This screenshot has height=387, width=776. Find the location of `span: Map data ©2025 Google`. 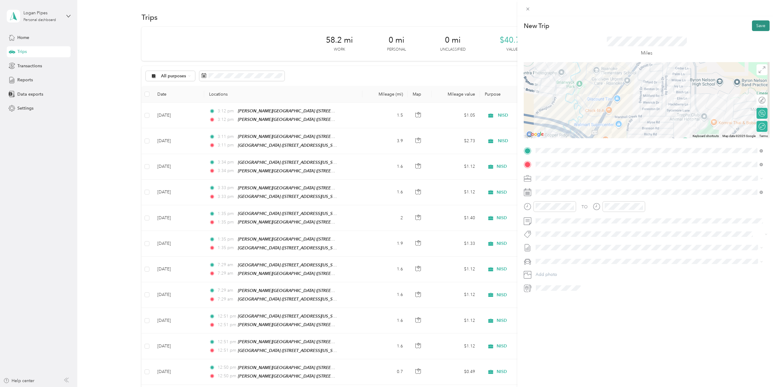

span: Map data ©2025 Google is located at coordinates (739, 136).